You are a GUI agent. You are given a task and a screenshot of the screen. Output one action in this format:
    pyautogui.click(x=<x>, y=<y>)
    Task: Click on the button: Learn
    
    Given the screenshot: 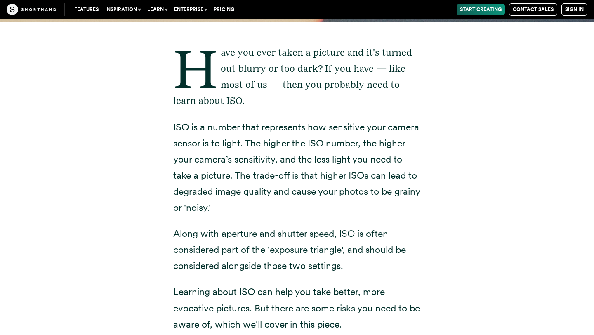 What is the action you would take?
    pyautogui.click(x=157, y=9)
    